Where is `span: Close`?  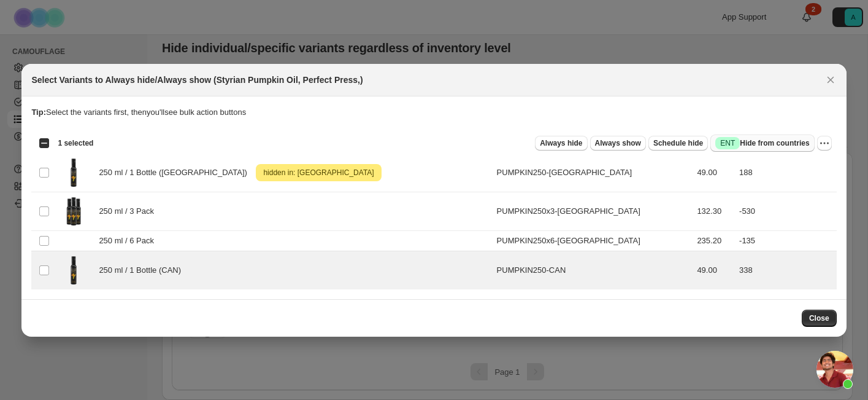 span: Close is located at coordinates (819, 318).